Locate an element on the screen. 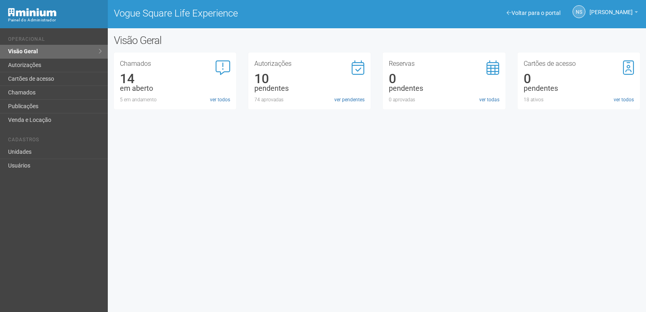  a: Voltar para o portal is located at coordinates (533, 13).